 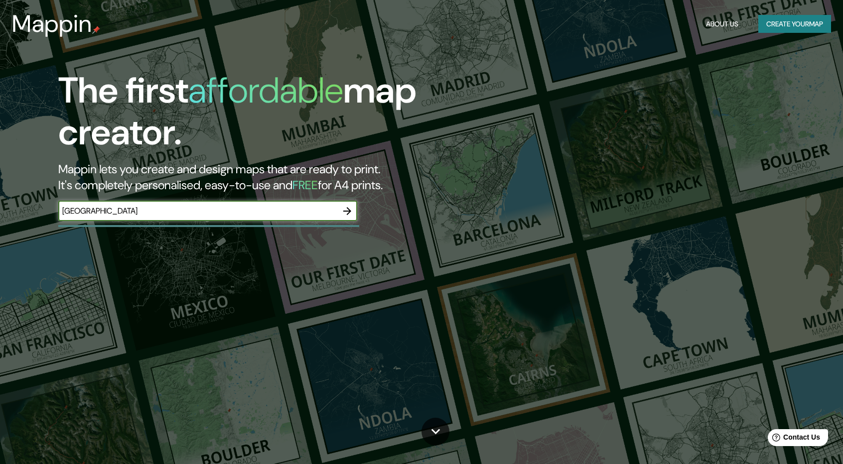 I want to click on h2: Mappin lets you create and design maps that are ready to print. It's completely personalised, eas..., so click(x=269, y=177).